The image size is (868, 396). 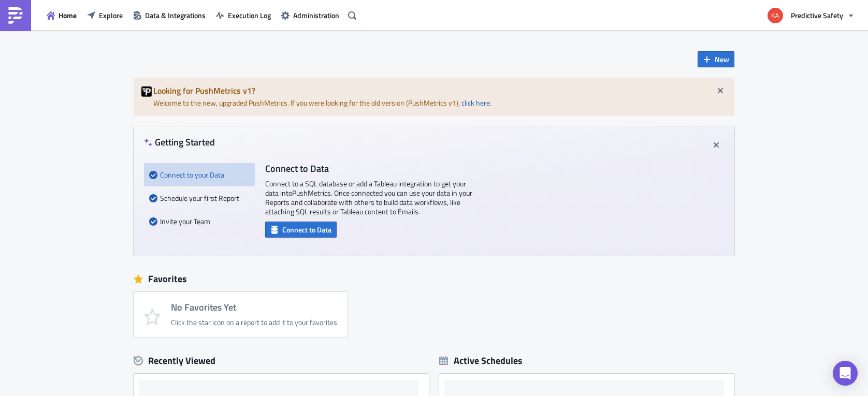 I want to click on span: Execution Log, so click(x=249, y=15).